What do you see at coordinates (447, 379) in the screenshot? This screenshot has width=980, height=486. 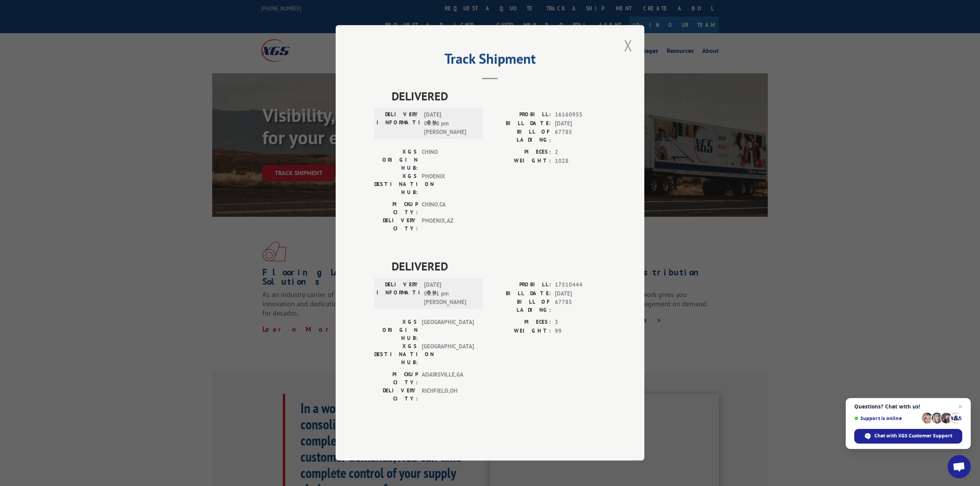 I see `span: ADAIRSVILLE , GA` at bounding box center [447, 379].